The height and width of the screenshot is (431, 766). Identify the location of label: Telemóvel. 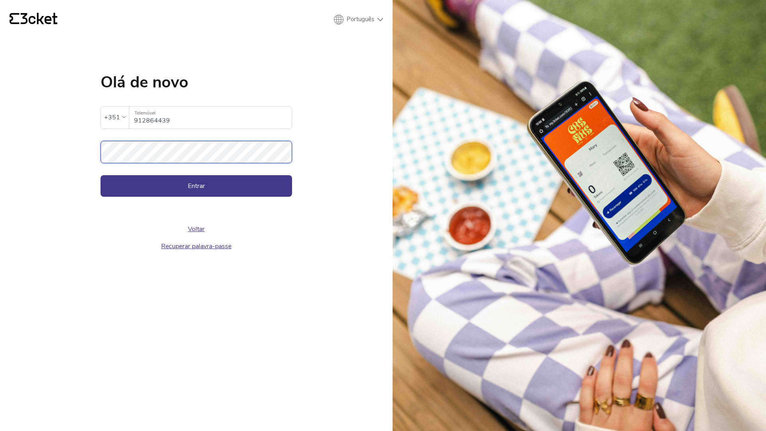
(210, 113).